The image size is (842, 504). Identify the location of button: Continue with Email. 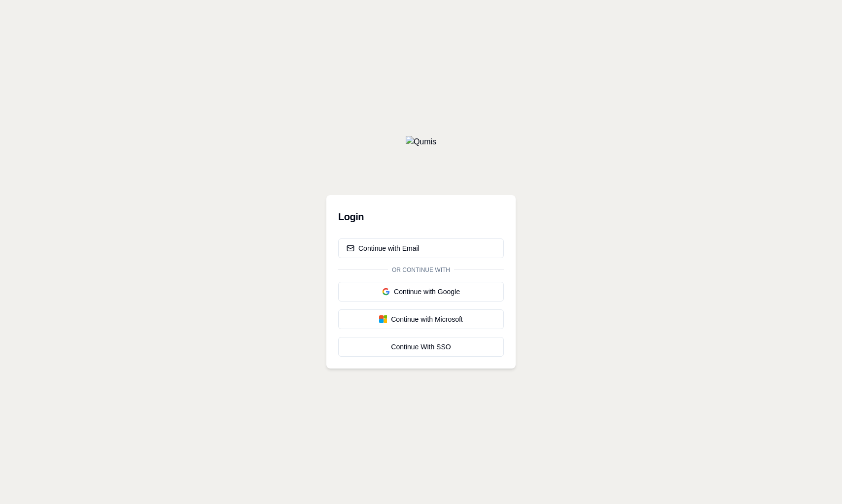
(421, 248).